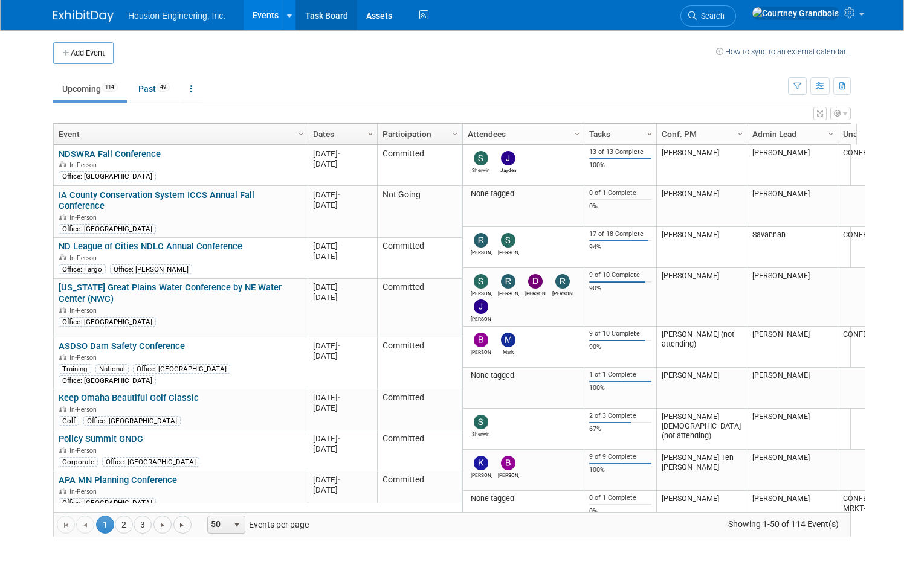  What do you see at coordinates (163, 87) in the screenshot?
I see `span: 49` at bounding box center [163, 87].